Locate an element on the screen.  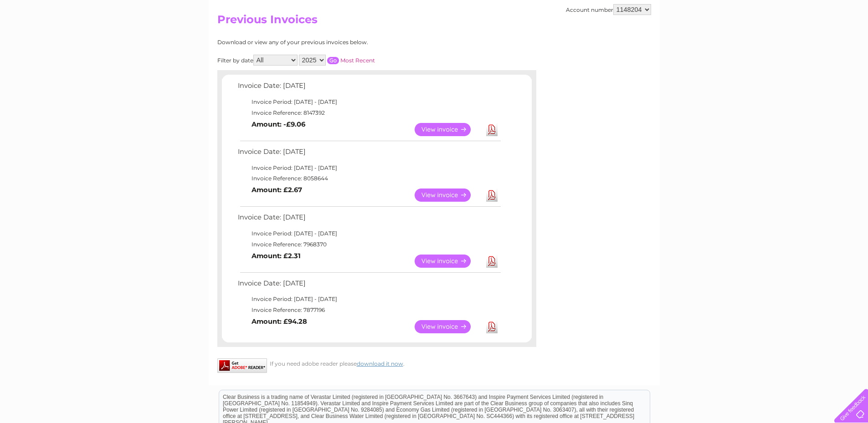
b: Amount: £2.67 is located at coordinates (277, 190).